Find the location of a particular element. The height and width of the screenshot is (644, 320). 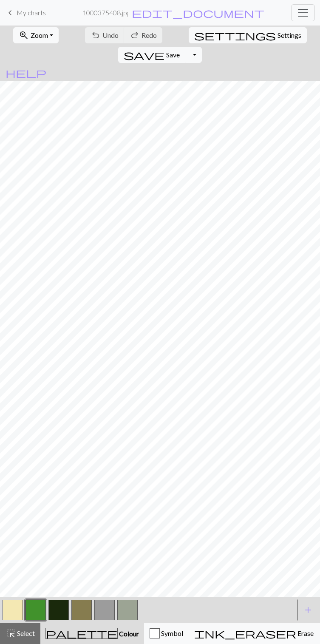

i: Settings is located at coordinates (235, 35).